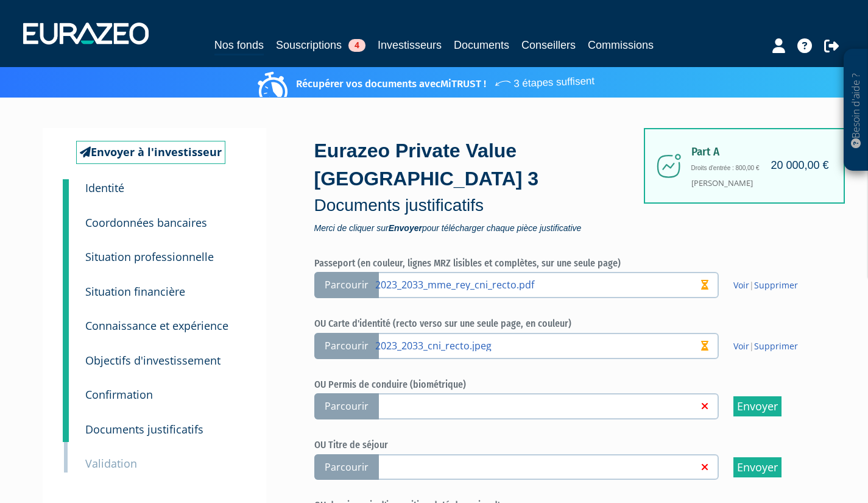  What do you see at coordinates (482, 228) in the screenshot?
I see `span: Merci de cliquer sur pour télécharger chaque pièce justificative` at bounding box center [482, 228].